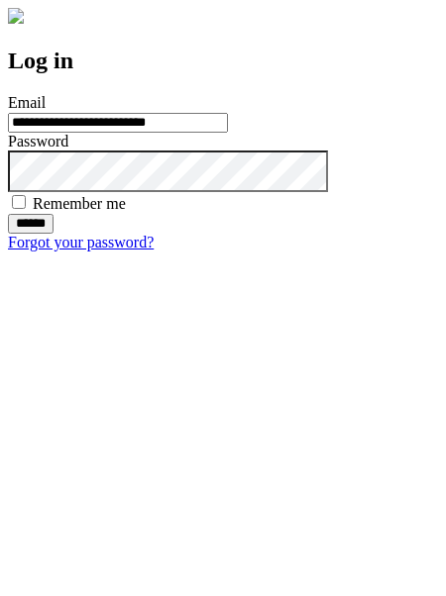 The width and height of the screenshot is (446, 596). What do you see at coordinates (79, 203) in the screenshot?
I see `label: Remember me` at bounding box center [79, 203].